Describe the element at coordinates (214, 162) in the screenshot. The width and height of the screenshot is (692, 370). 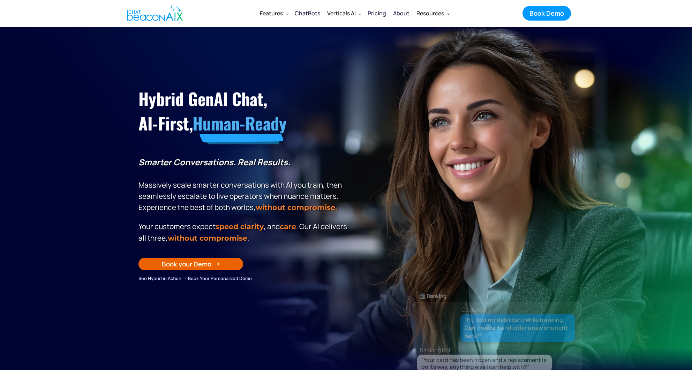
I see `strong: Smarter Conversations. Real Results.` at that location.